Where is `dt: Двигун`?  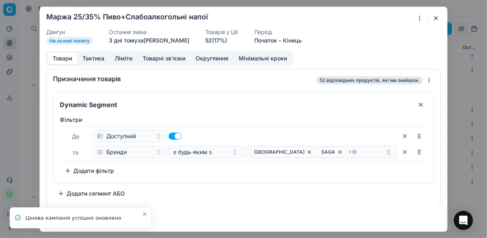
dt: Двигун is located at coordinates (69, 32).